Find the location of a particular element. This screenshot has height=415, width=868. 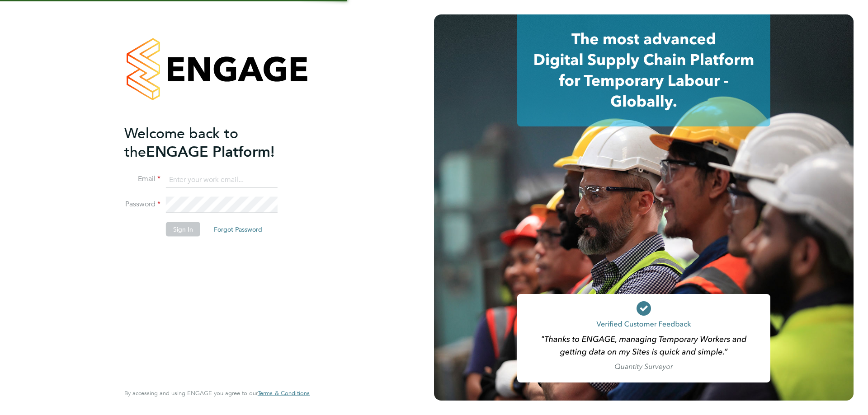

span: Terms & Conditions is located at coordinates (283, 393).